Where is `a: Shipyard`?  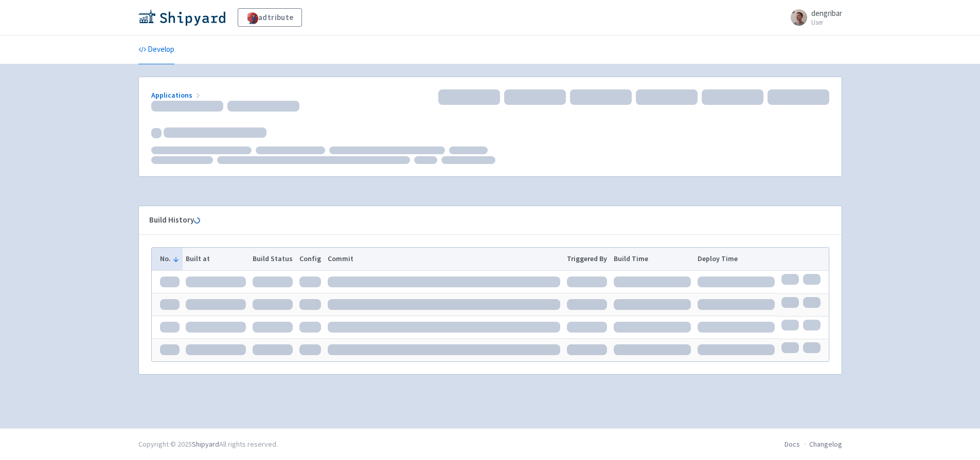 a: Shipyard is located at coordinates (205, 444).